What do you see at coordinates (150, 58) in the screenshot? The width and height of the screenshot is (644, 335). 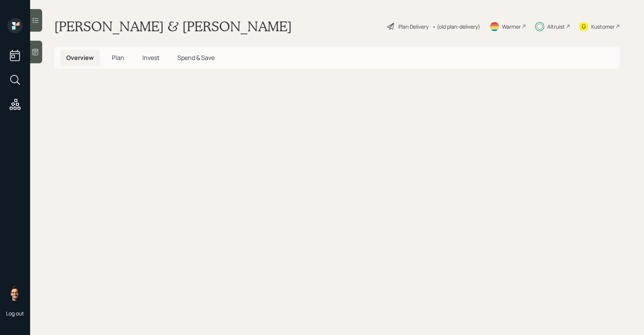 I see `span: Invest` at bounding box center [150, 58].